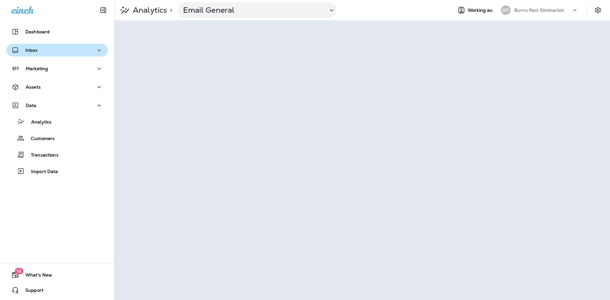 The image size is (610, 300). Describe the element at coordinates (31, 50) in the screenshot. I see `p: Inbox` at that location.